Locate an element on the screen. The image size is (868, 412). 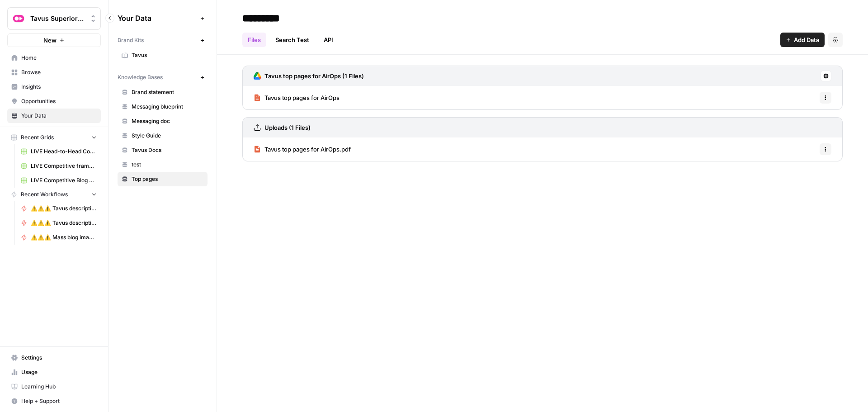
span: Brand statement is located at coordinates (168, 92).